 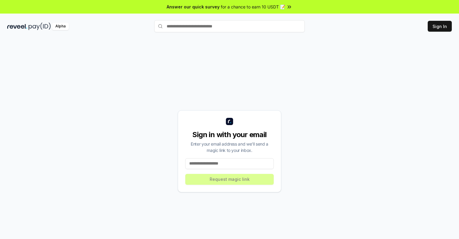 I want to click on div: Sign in with your email, so click(x=229, y=134).